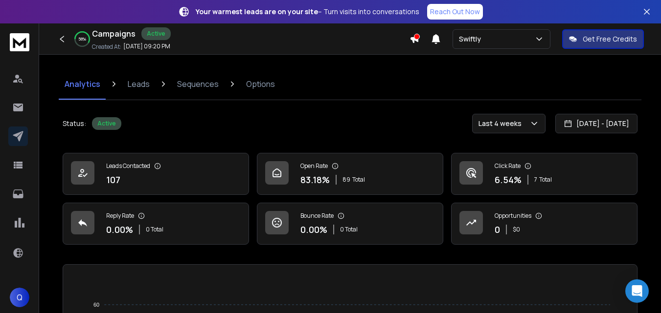  Describe the element at coordinates (471, 39) in the screenshot. I see `p: Swiftly` at that location.